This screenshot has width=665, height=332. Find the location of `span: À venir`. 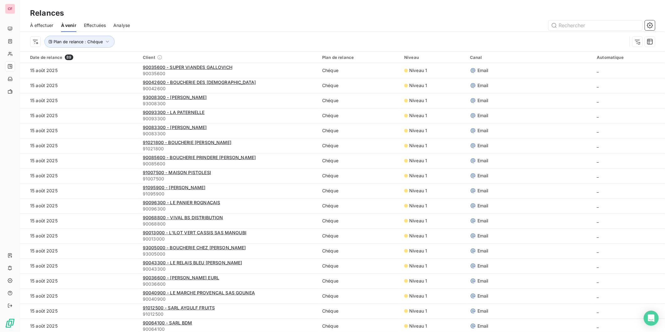

span: À venir is located at coordinates (69, 25).